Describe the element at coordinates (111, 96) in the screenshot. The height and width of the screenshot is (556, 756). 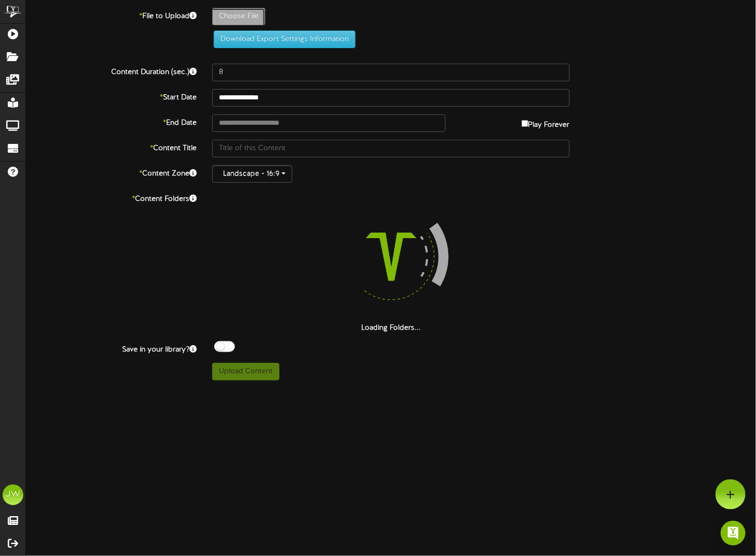
I see `label: Start Date` at that location.